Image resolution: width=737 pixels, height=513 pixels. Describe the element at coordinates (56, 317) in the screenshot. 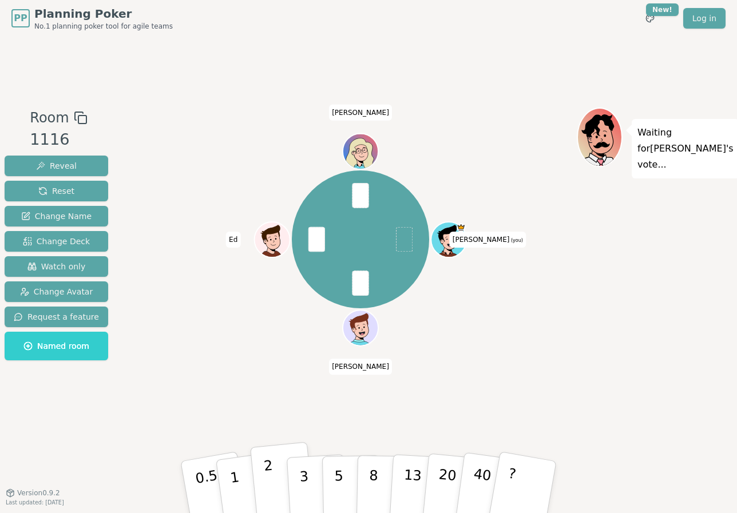

I see `span: Request a feature` at that location.